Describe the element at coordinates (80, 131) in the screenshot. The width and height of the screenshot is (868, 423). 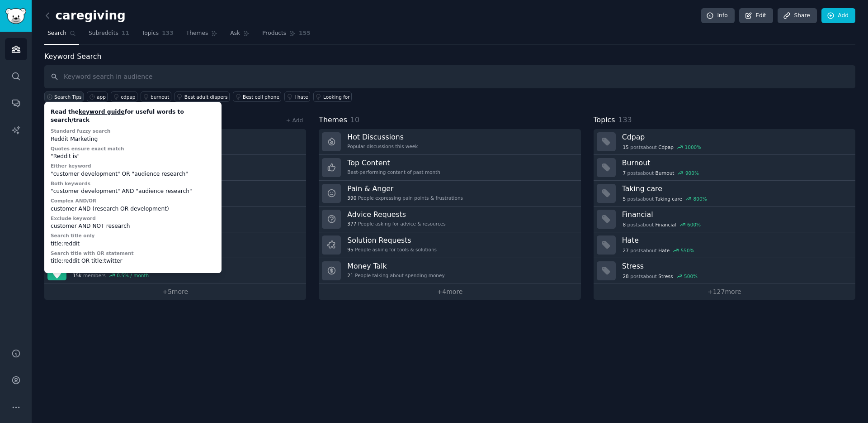
I see `label: Standard fuzzy search` at that location.